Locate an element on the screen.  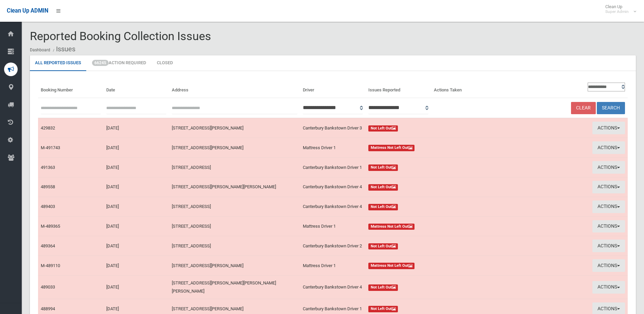
a: 489403 is located at coordinates (48, 207).